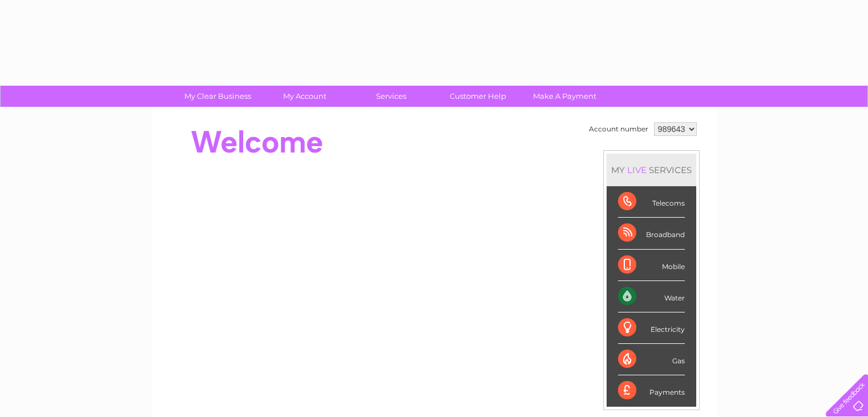 The height and width of the screenshot is (417, 868). What do you see at coordinates (651, 328) in the screenshot?
I see `div: Electricity` at bounding box center [651, 328].